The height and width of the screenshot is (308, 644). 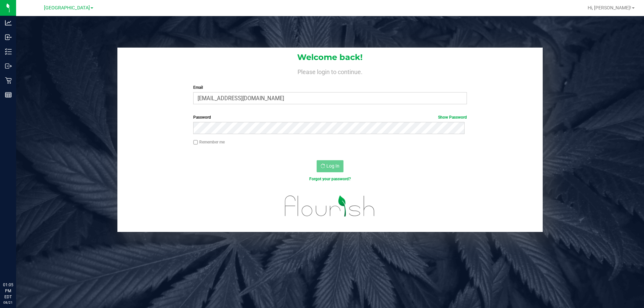 I want to click on input: Remember me, so click(x=195, y=142).